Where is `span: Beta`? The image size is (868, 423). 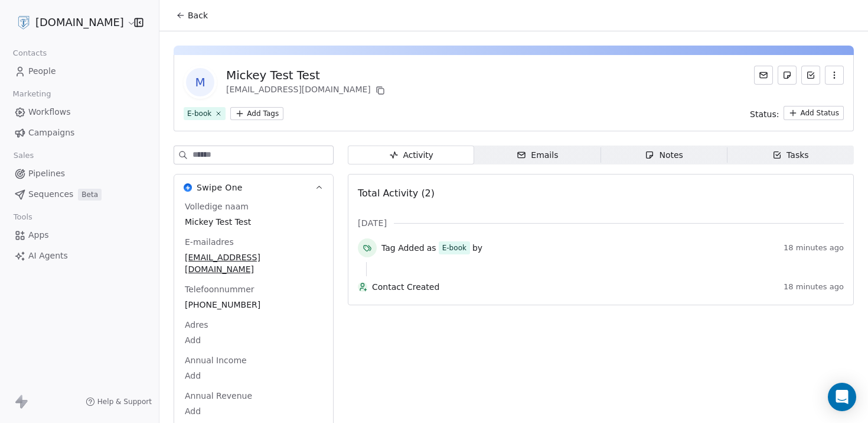 span: Beta is located at coordinates (89, 194).